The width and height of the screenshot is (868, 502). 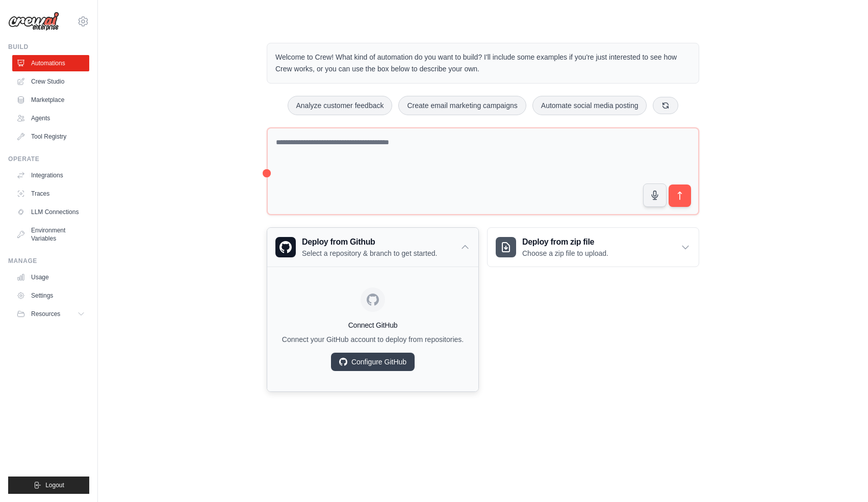 What do you see at coordinates (50, 314) in the screenshot?
I see `button: Resources` at bounding box center [50, 314].